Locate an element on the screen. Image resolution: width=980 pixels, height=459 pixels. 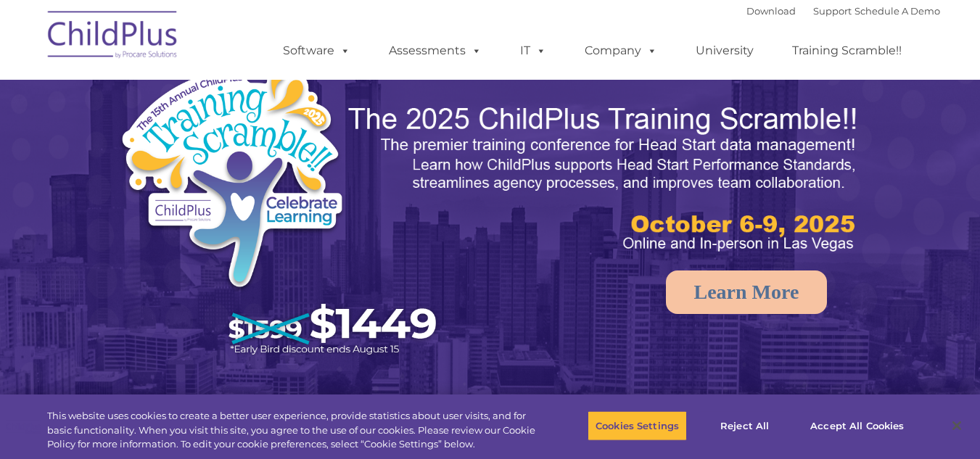
a: University is located at coordinates (725, 51).